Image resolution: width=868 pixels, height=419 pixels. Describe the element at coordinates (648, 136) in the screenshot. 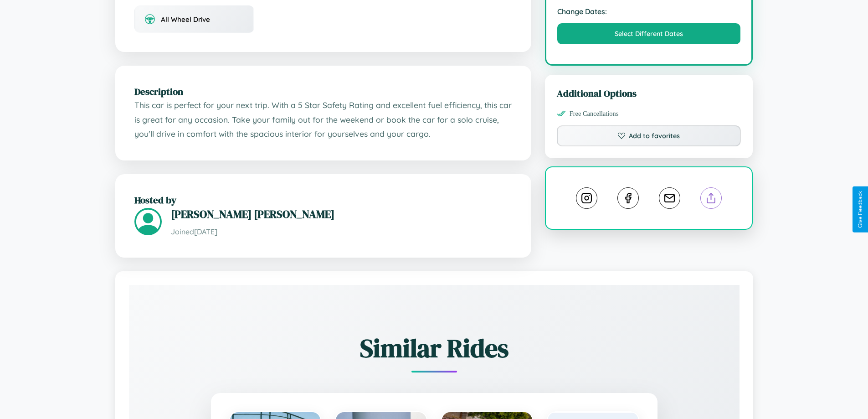

I see `button: Add to favorites` at that location.